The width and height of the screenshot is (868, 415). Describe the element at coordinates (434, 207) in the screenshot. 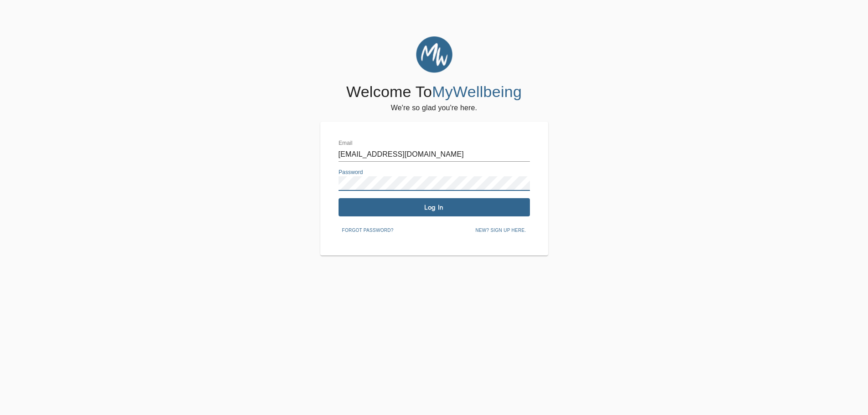

I see `span: Log In` at that location.